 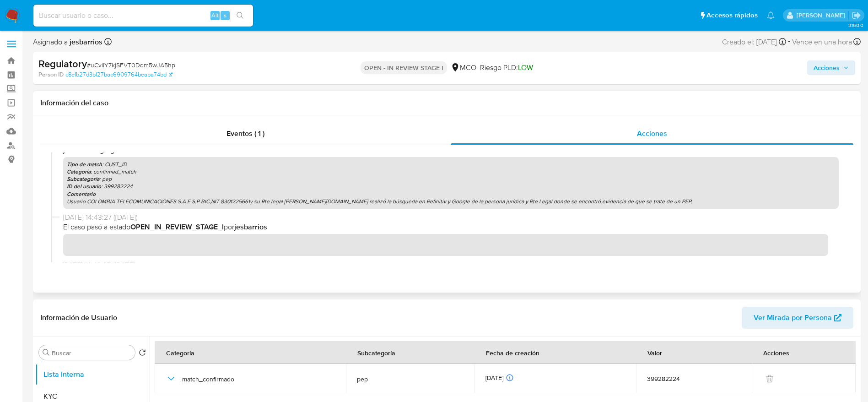 I want to click on p: ext_royacach@mercadolibre.com, so click(x=822, y=15).